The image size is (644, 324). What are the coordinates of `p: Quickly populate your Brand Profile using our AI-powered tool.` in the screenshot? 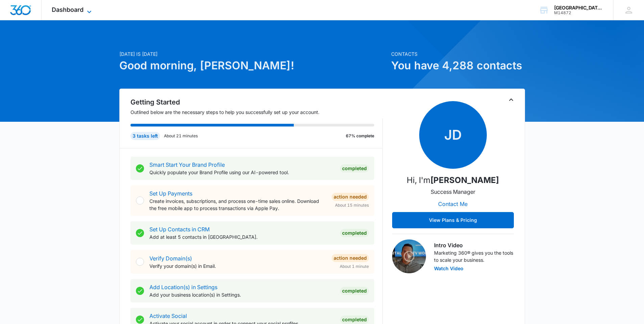 It's located at (242, 172).